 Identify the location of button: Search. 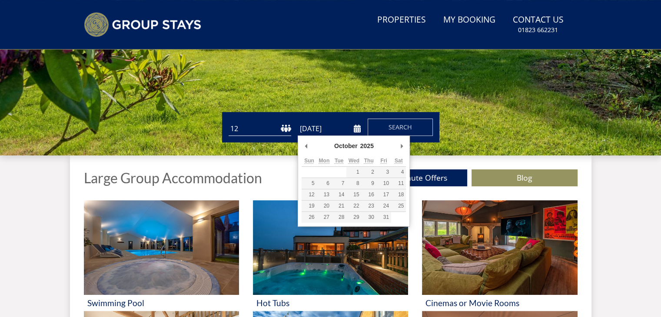
(400, 127).